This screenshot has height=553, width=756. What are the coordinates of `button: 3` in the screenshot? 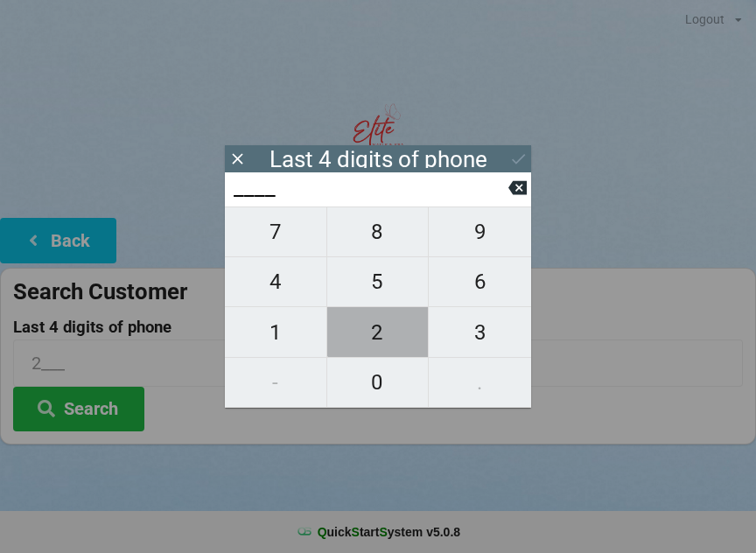 It's located at (479, 332).